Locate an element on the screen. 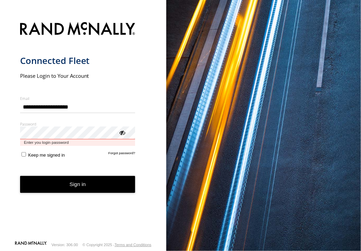 This screenshot has width=361, height=251. label: Password is located at coordinates (78, 124).